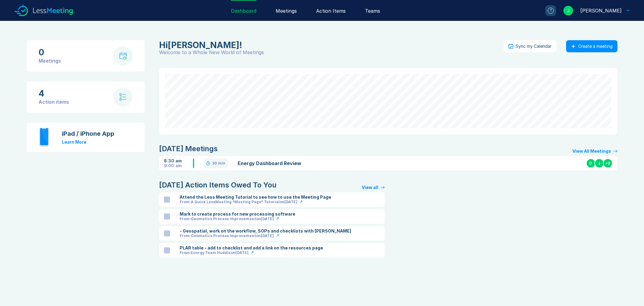 The width and height of the screenshot is (644, 306). What do you see at coordinates (312, 163) in the screenshot?
I see `a: Energy Dashboard Review` at bounding box center [312, 163].